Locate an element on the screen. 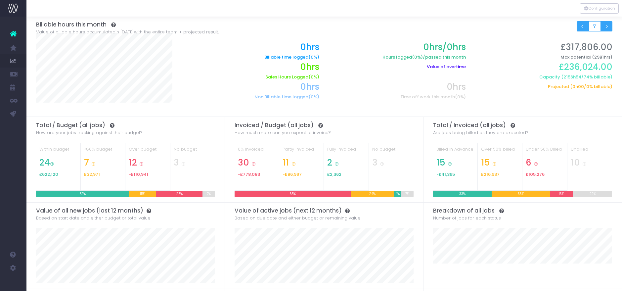 The height and width of the screenshot is (291, 622). div: 4% is located at coordinates (398, 194).